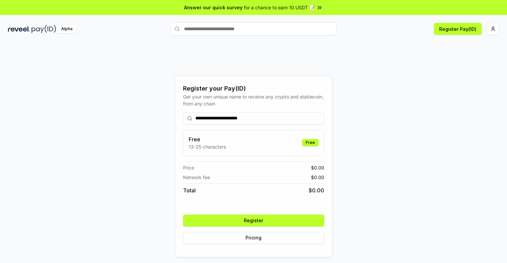 This screenshot has height=263, width=507. Describe the element at coordinates (253, 221) in the screenshot. I see `button: Register` at that location.